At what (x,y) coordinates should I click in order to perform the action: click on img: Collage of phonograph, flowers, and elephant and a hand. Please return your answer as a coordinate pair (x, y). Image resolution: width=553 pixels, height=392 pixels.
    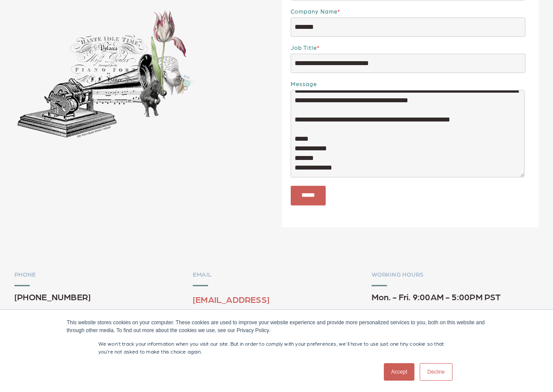
    Looking at the image, I should click on (105, 74).